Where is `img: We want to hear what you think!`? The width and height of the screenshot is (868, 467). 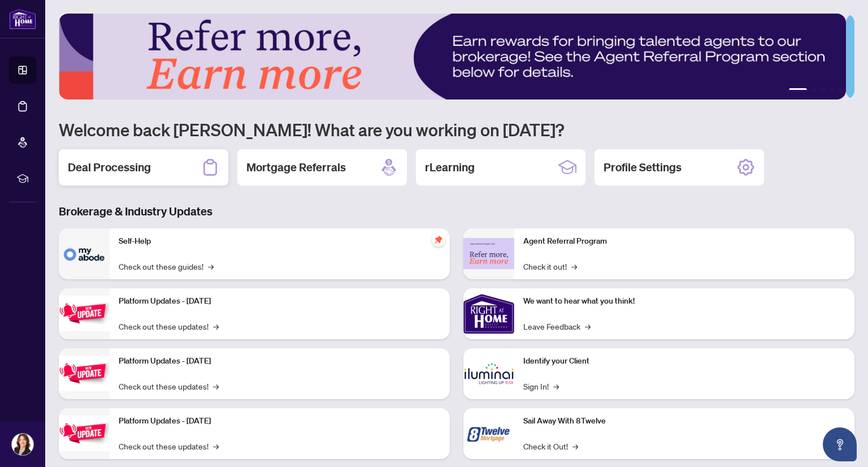 img: We want to hear what you think! is located at coordinates (489, 313).